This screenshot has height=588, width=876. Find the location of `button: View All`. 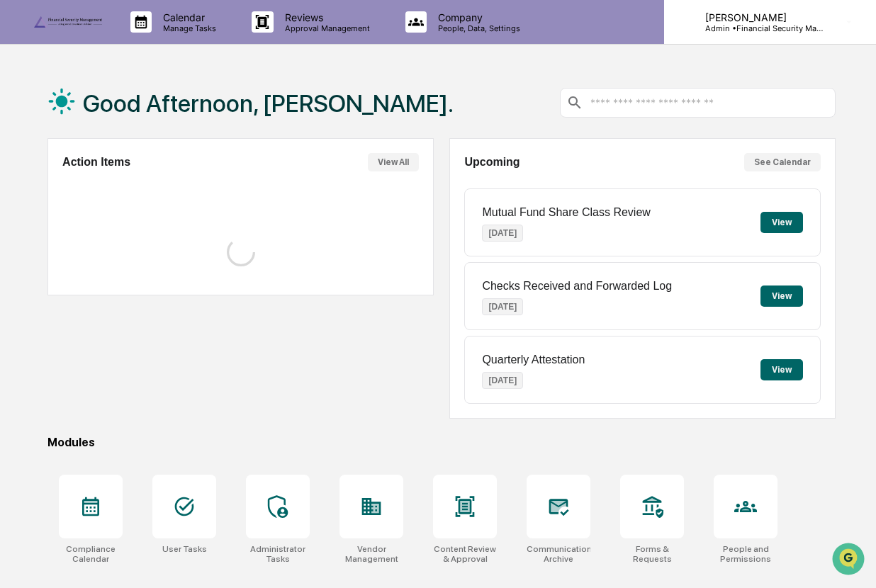

button: View All is located at coordinates (394, 162).